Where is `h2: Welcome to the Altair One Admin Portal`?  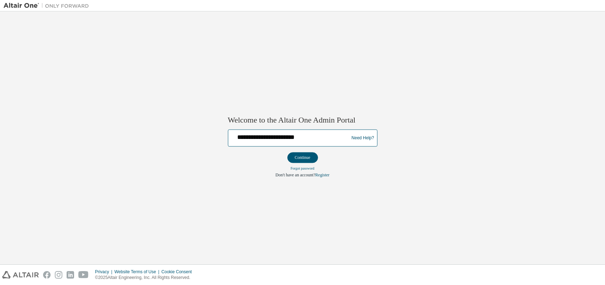
h2: Welcome to the Altair One Admin Portal is located at coordinates (303, 120).